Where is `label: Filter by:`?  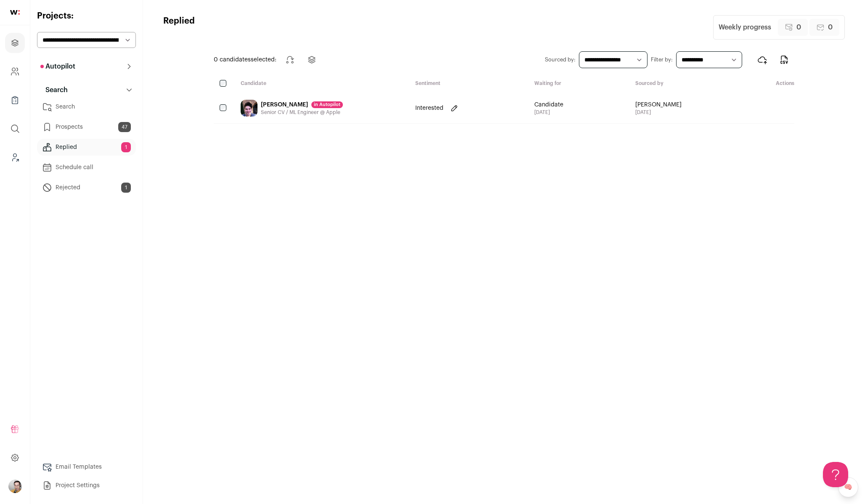
label: Filter by: is located at coordinates (662, 60).